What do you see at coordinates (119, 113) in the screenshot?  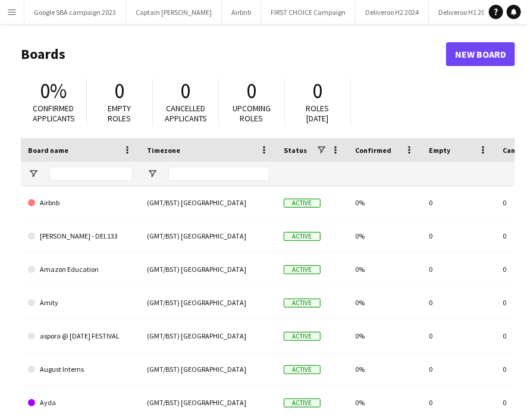 I see `span: Empty roles` at bounding box center [119, 113].